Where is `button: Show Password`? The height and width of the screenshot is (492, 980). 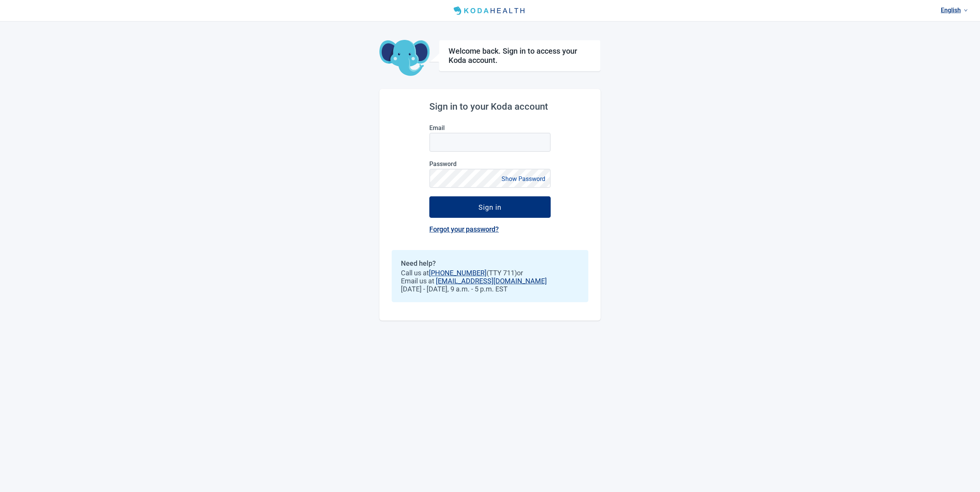 button: Show Password is located at coordinates (524, 179).